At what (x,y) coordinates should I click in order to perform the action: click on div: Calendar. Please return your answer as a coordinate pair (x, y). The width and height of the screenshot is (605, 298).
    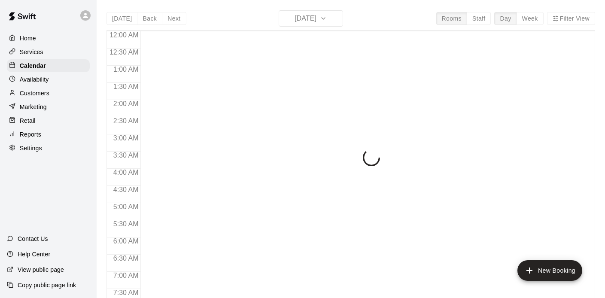
    Looking at the image, I should click on (48, 66).